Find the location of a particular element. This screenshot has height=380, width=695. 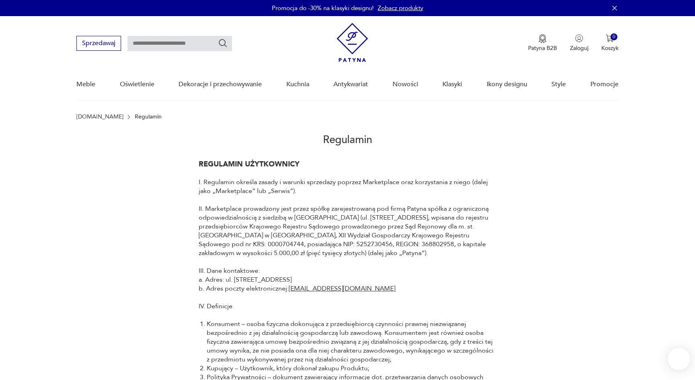

button: 0Koszyk is located at coordinates (610, 43).